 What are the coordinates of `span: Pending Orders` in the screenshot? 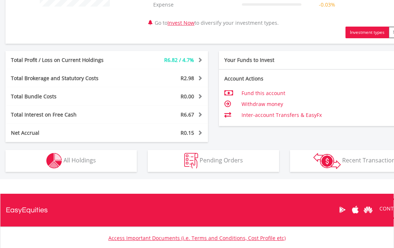 It's located at (221, 161).